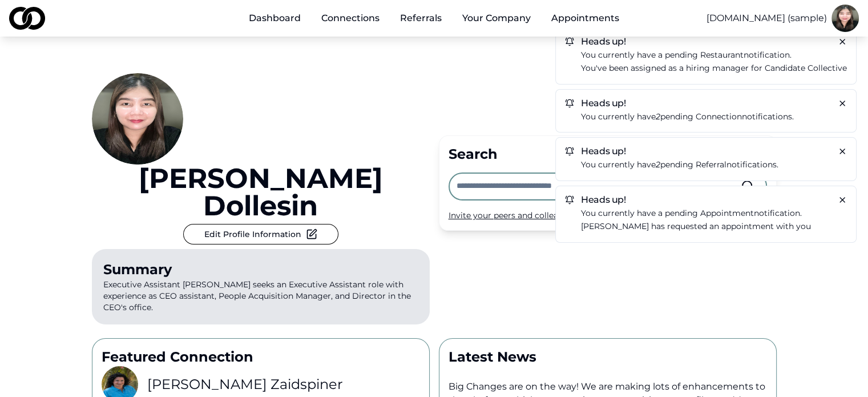 The width and height of the screenshot is (868, 397). Describe the element at coordinates (714, 61) in the screenshot. I see `a: You currently have a pending Restaurantnotification.You've been assigned as a hiring manager for ...` at that location.